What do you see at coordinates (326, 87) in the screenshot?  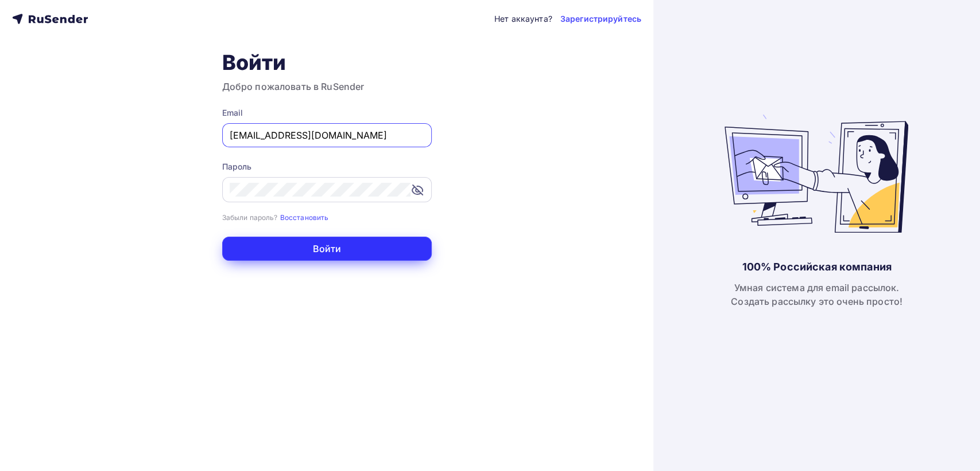 I see `h3: Добро пожаловать в RuSender` at bounding box center [326, 87].